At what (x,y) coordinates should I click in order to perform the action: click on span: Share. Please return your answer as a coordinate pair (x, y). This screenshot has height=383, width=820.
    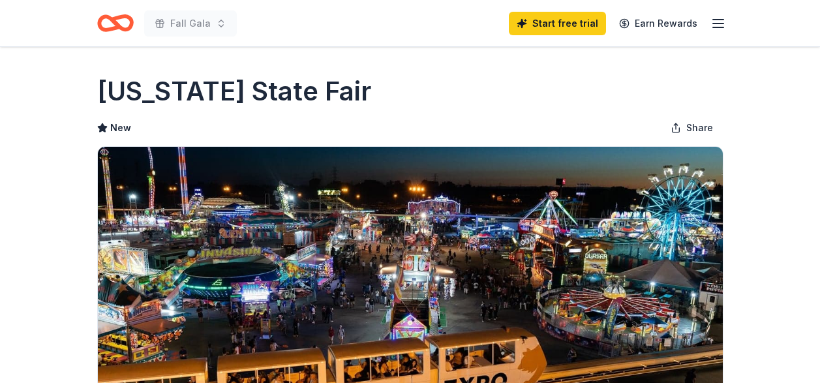
    Looking at the image, I should click on (700, 128).